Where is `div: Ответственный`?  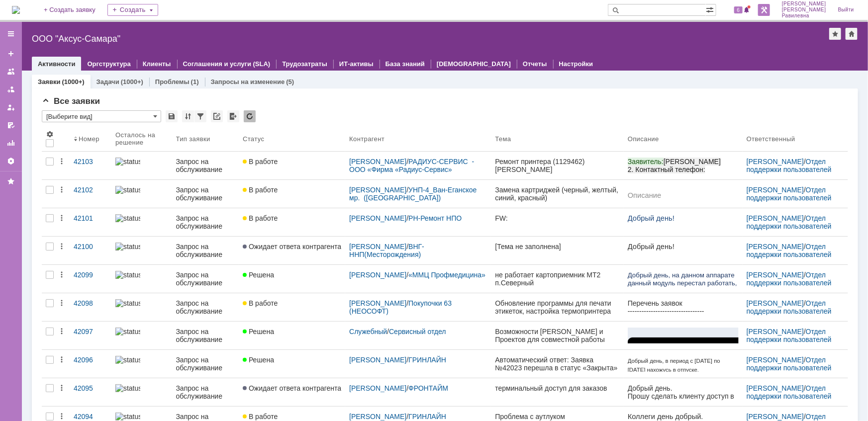
div: Ответственный is located at coordinates (771, 139).